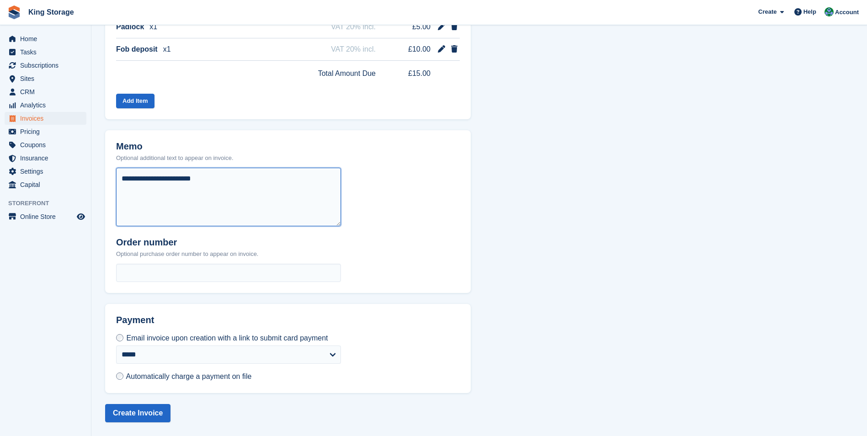  What do you see at coordinates (48, 52) in the screenshot?
I see `span: Tasks` at bounding box center [48, 52].